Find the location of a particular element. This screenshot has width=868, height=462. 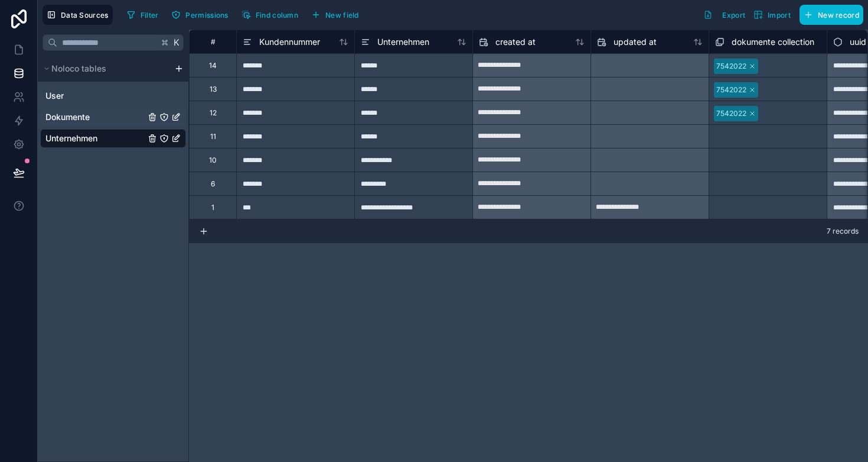

span: uuid is located at coordinates (858, 42).